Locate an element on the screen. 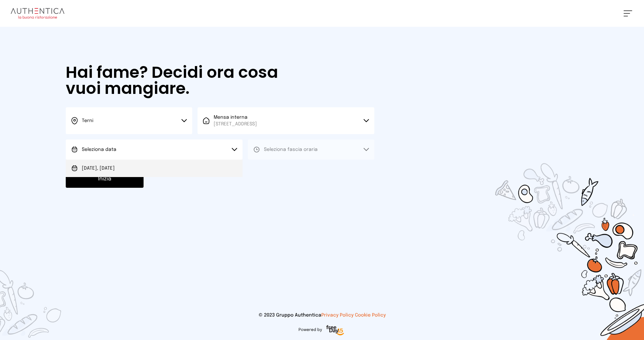  button: Seleziona fascia oraria is located at coordinates (311, 149).